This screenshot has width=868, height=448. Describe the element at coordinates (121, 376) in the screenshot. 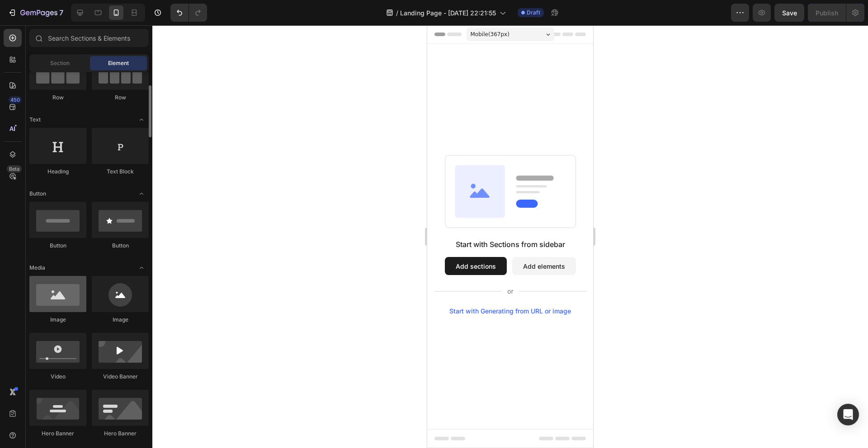

I see `div: Video Banner` at that location.